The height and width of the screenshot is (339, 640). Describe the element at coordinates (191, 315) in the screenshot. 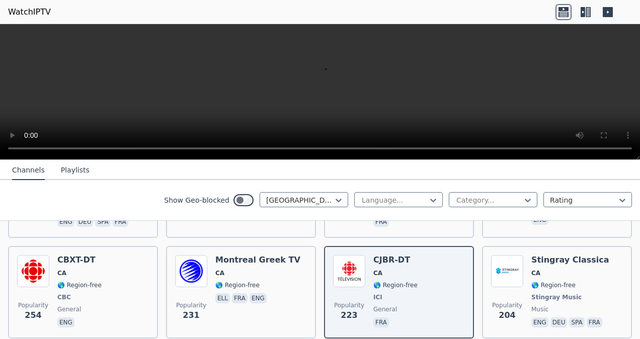

I see `span: 231` at that location.